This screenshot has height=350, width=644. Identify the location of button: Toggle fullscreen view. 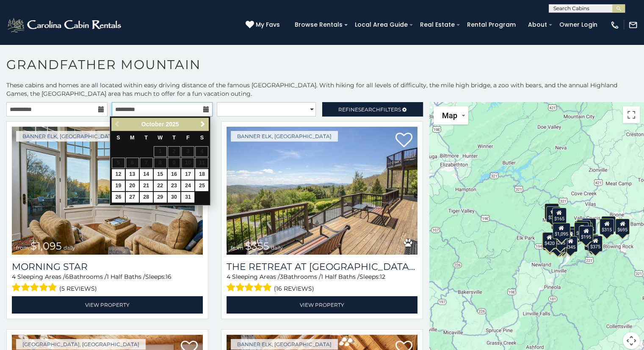
(631, 115).